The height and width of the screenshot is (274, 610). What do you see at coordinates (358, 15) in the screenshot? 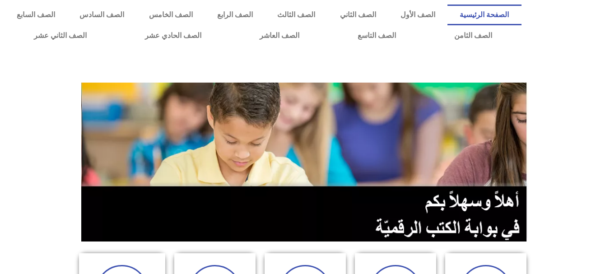
I see `a: الصف الثاني` at bounding box center [358, 15].